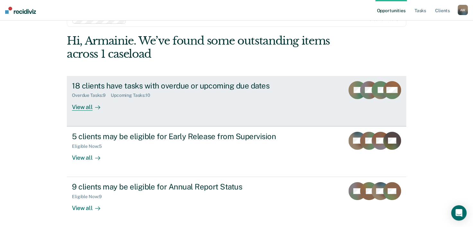  What do you see at coordinates (185, 86) in the screenshot?
I see `div: 18 clients have tasks with overdue or upcoming due dates` at bounding box center [185, 86].